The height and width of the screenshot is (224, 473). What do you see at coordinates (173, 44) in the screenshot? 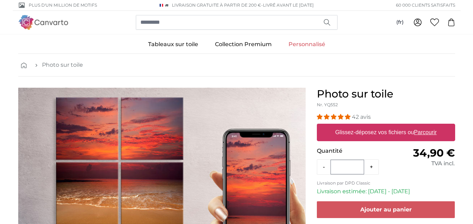
I see `a: Tableaux sur toile` at bounding box center [173, 44].